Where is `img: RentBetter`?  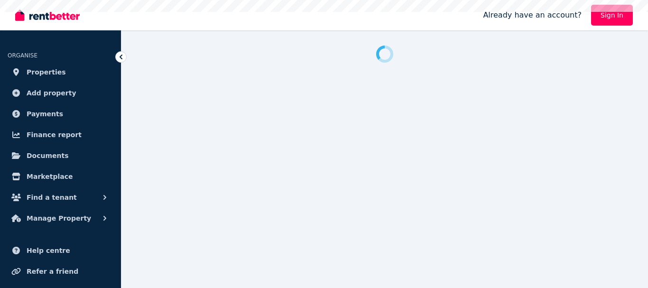
img: RentBetter is located at coordinates (47, 15).